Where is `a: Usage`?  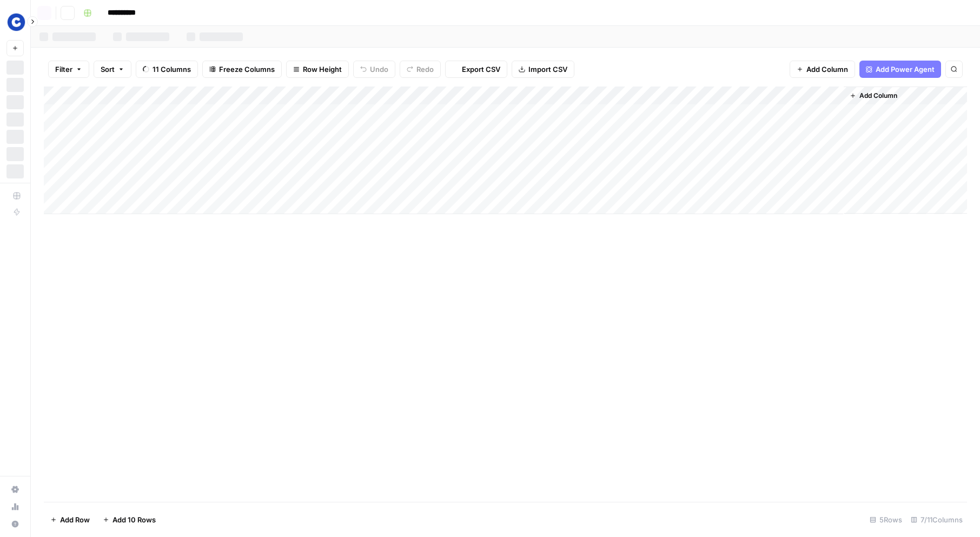
a: Usage is located at coordinates (15, 507).